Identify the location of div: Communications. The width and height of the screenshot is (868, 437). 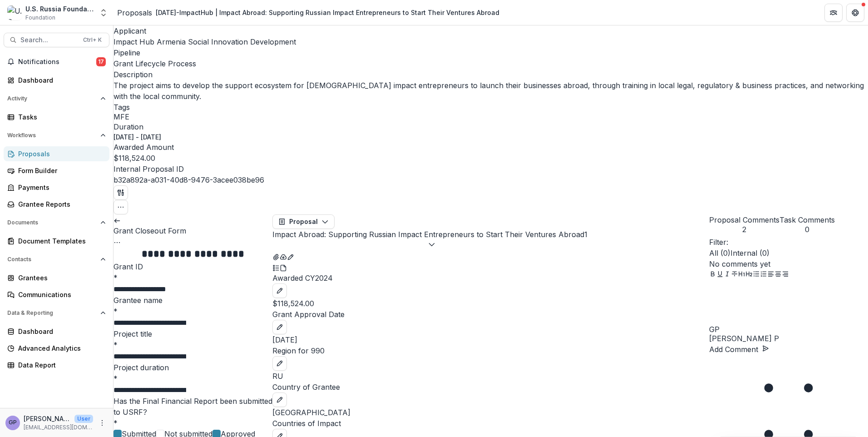
(60, 295).